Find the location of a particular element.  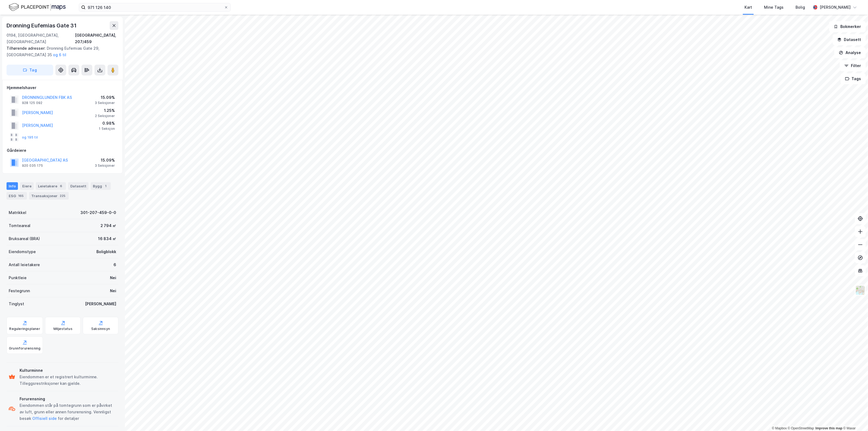

div: Leietakere is located at coordinates (51, 186).